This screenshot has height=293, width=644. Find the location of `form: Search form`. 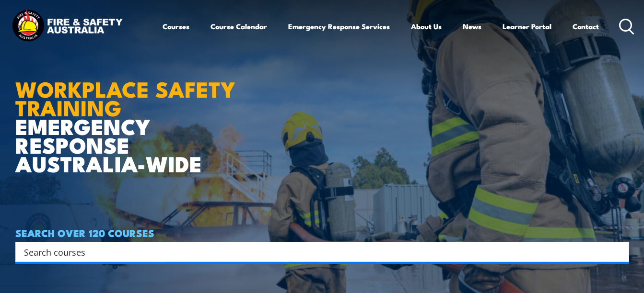

form: Search form is located at coordinates (318, 252).